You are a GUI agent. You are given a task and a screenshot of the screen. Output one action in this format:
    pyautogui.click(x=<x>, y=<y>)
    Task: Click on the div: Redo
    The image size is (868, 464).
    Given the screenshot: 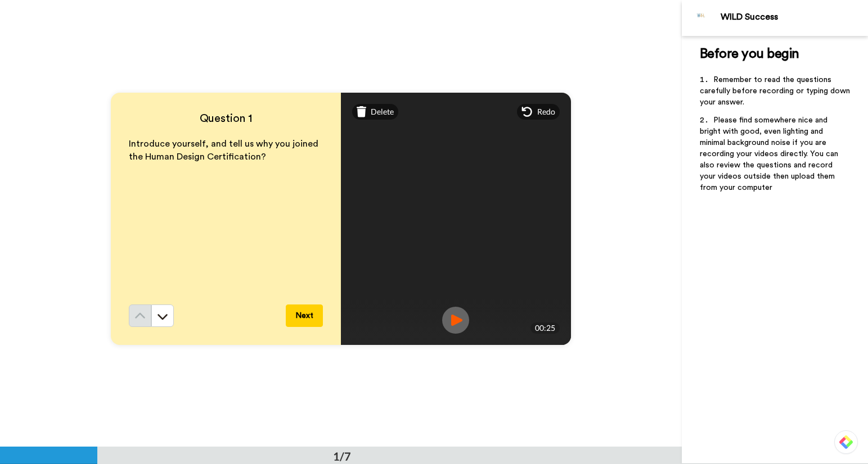 What is the action you would take?
    pyautogui.click(x=538, y=111)
    